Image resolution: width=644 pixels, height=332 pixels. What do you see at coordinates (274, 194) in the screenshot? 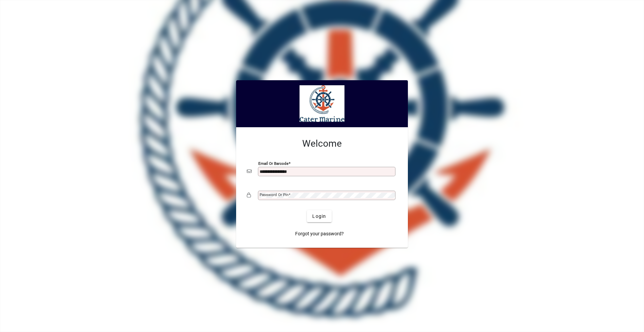
I see `mat-label: Password or Pin` at bounding box center [274, 194].